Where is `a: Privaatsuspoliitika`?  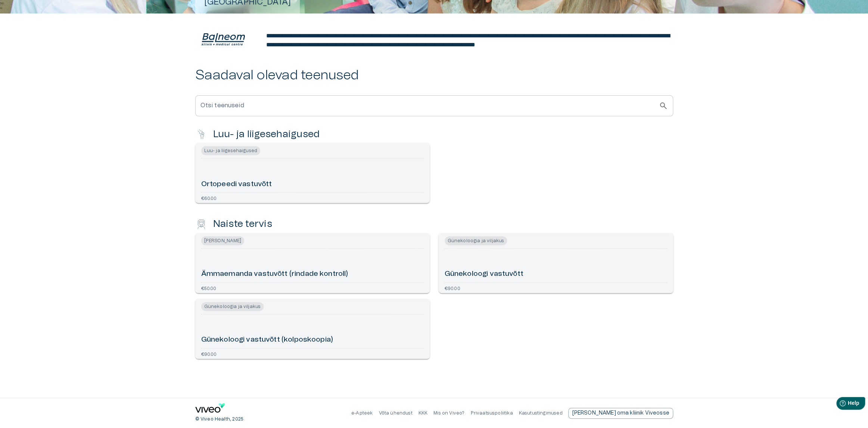
a: Privaatsuspoliitika is located at coordinates (491, 413).